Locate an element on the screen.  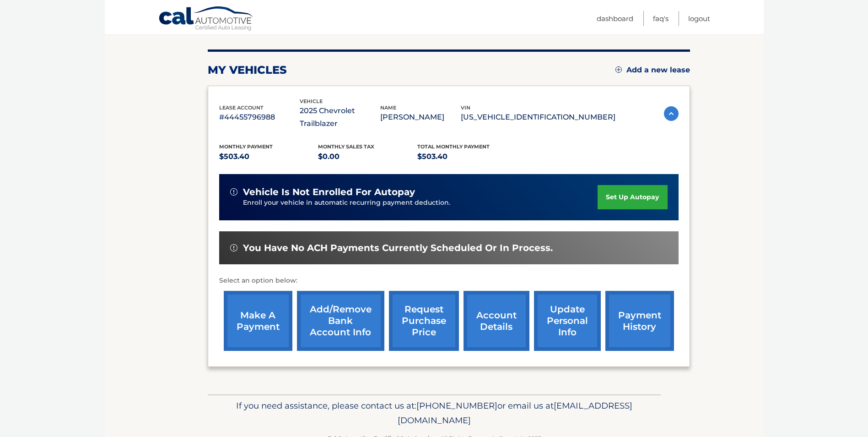
a: request purchase price is located at coordinates (423, 320).